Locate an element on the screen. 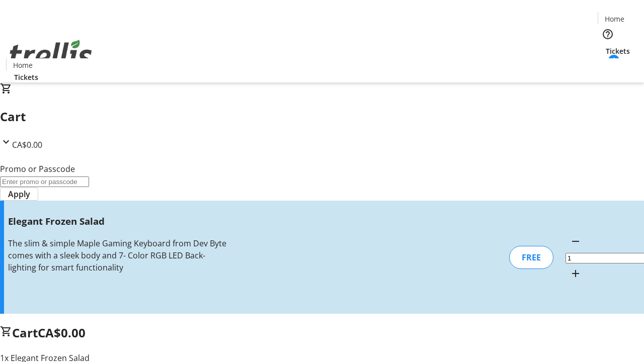 Image resolution: width=644 pixels, height=362 pixels. img: Orient E2E Organization YEeFUxQwnB's Logo is located at coordinates (51, 54).